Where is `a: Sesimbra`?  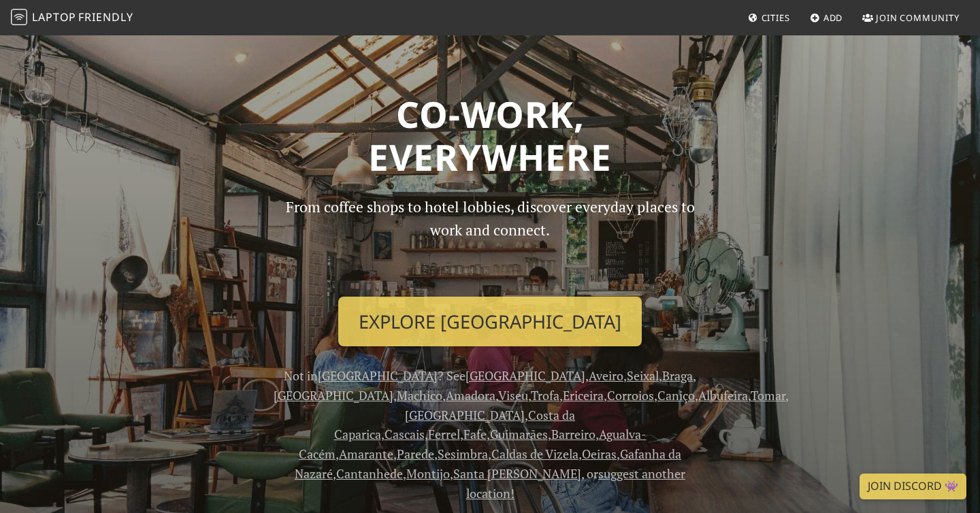 a: Sesimbra is located at coordinates (463, 454).